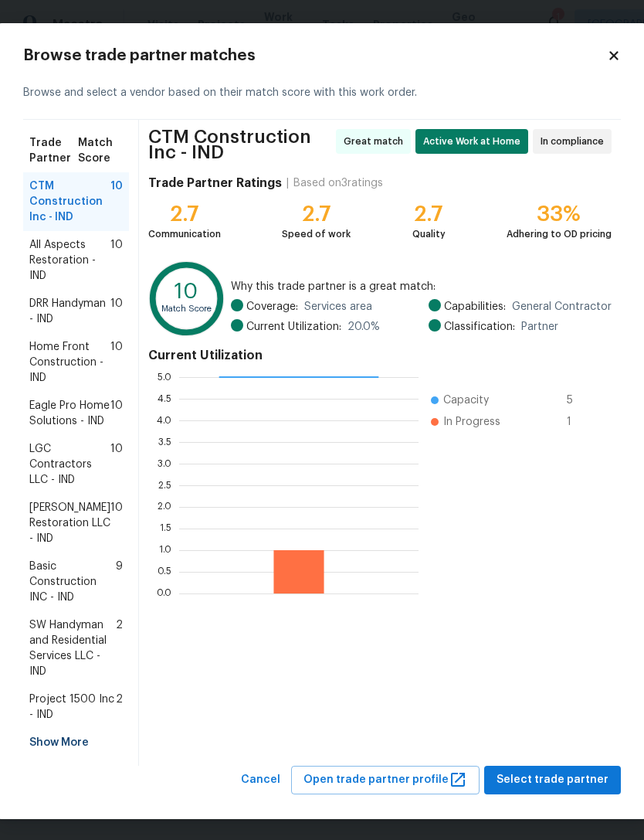  I want to click on div: Based on 3 ratings, so click(339, 183).